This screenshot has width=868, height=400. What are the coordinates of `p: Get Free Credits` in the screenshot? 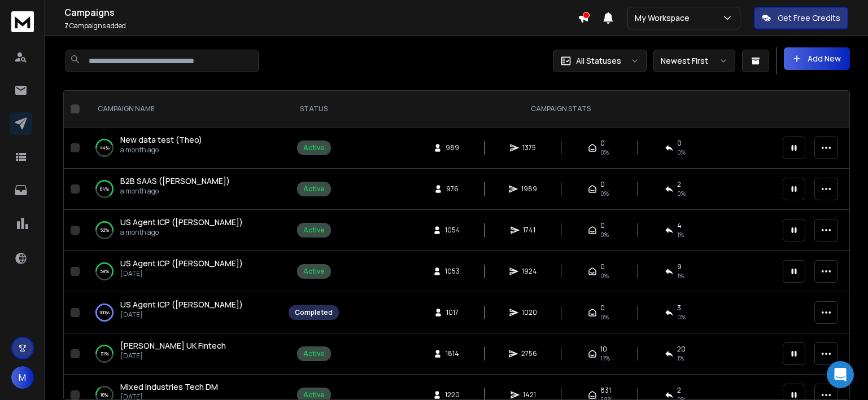 It's located at (808, 18).